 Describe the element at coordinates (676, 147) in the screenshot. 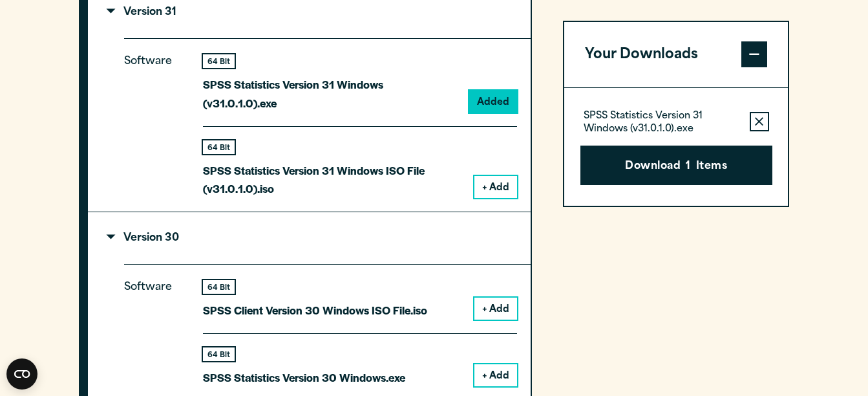

I see `div: Your Downloads` at that location.